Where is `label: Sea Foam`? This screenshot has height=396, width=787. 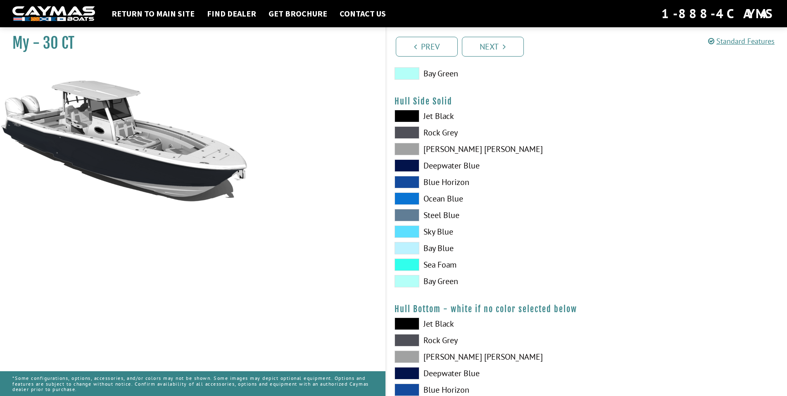
label: Sea Foam is located at coordinates (486, 265).